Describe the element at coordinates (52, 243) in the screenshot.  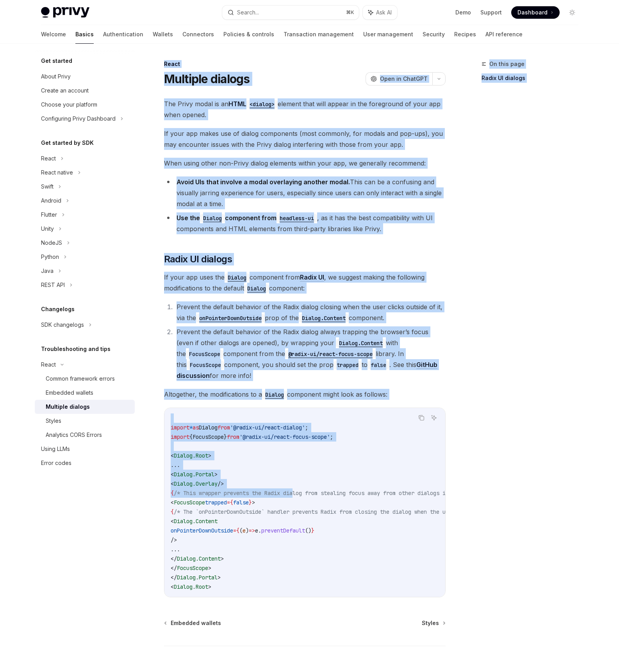
I see `div: NodeJS` at that location.